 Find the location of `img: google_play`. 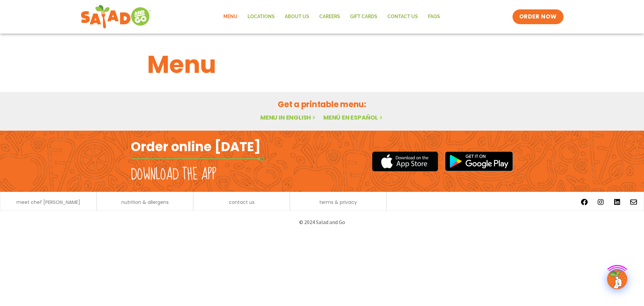

img: google_play is located at coordinates (479, 161).